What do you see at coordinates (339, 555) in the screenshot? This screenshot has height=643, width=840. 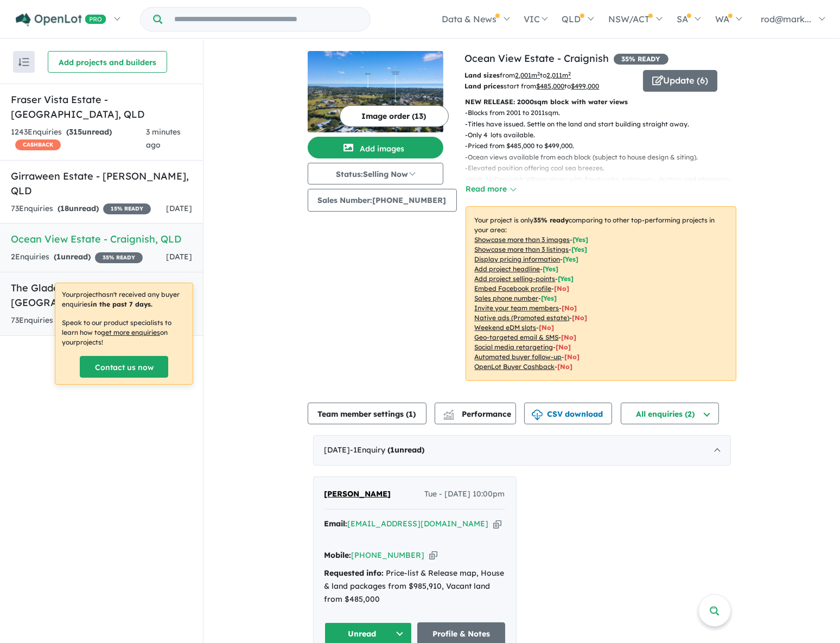 I see `strong: Mobile:` at bounding box center [339, 555].